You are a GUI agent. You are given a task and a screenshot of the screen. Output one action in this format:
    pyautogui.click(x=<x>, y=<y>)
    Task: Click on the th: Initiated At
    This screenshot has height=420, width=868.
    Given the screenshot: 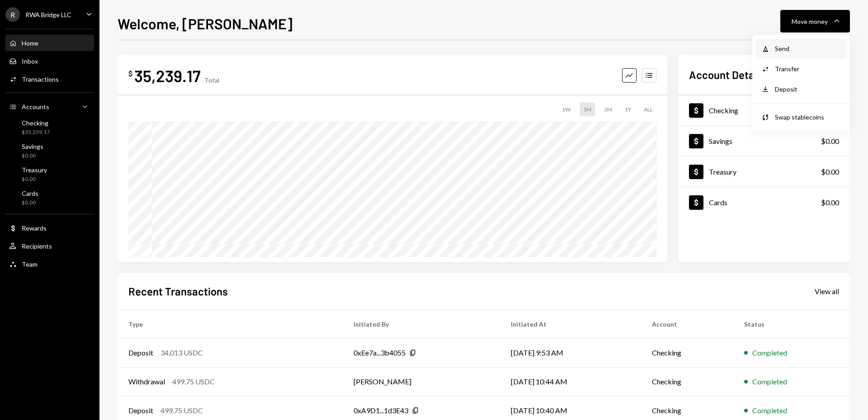 What is the action you would take?
    pyautogui.click(x=570, y=324)
    